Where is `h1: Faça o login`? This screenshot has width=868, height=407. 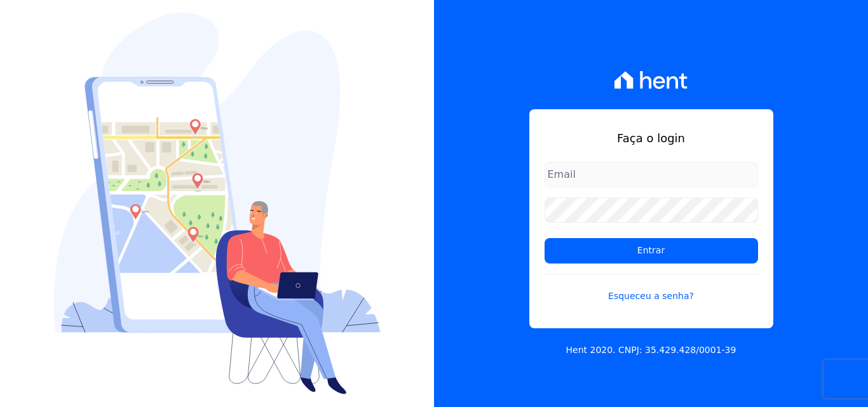
h1: Faça o login is located at coordinates (652, 138).